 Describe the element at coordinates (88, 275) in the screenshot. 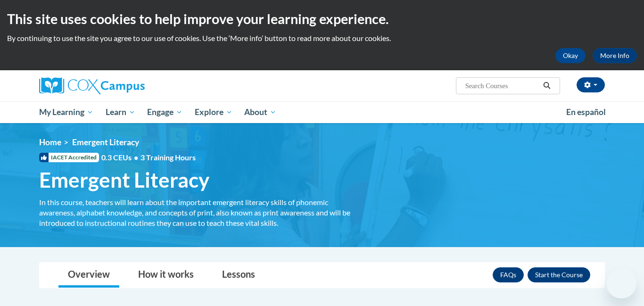

I see `a: Overview` at that location.